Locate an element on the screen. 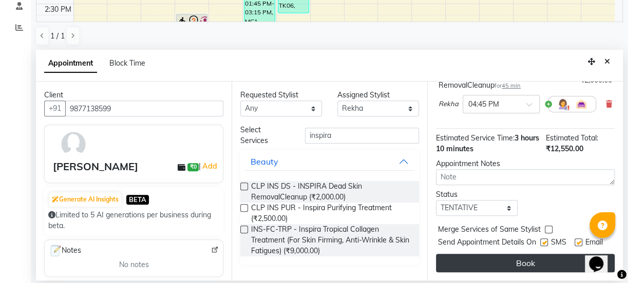 This screenshot has height=283, width=628. input: Search by service name is located at coordinates (362, 136).